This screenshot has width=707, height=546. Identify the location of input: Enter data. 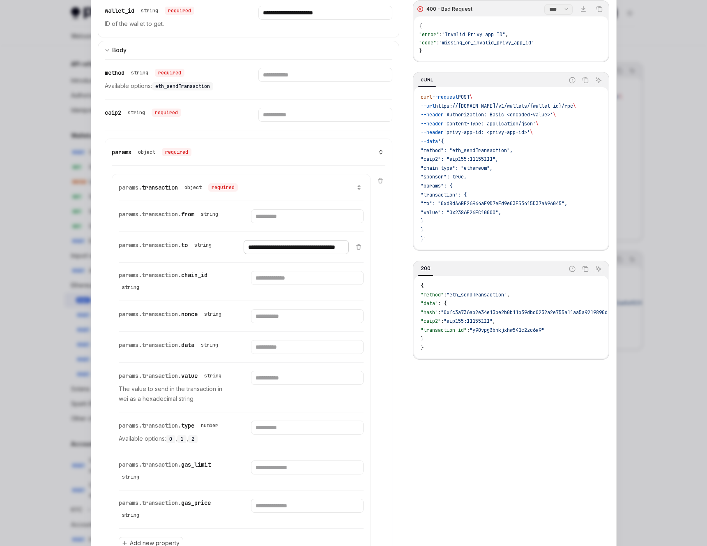
(307, 347).